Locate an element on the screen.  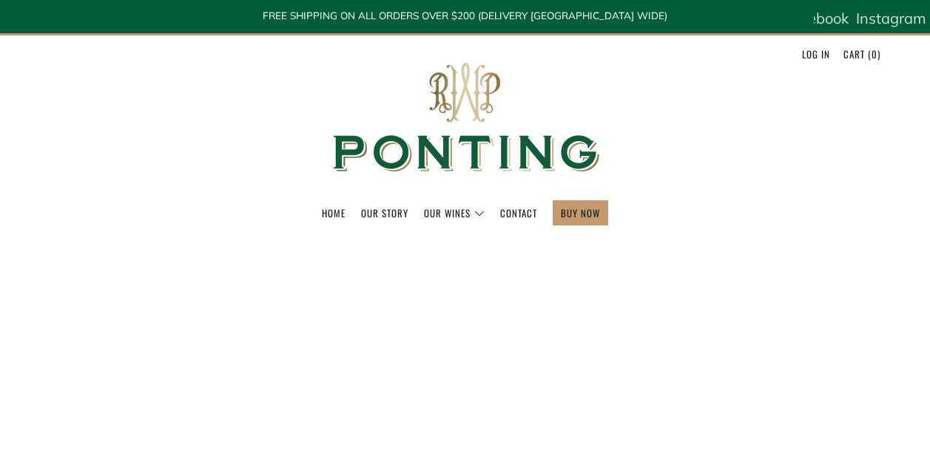
a: Cart (0) is located at coordinates (862, 54).